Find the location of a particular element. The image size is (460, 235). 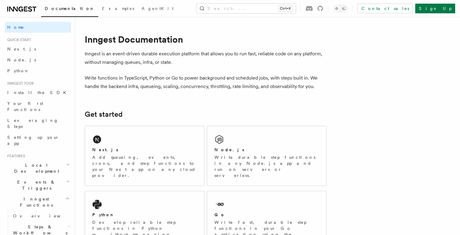

a: Next.js is located at coordinates (38, 49).